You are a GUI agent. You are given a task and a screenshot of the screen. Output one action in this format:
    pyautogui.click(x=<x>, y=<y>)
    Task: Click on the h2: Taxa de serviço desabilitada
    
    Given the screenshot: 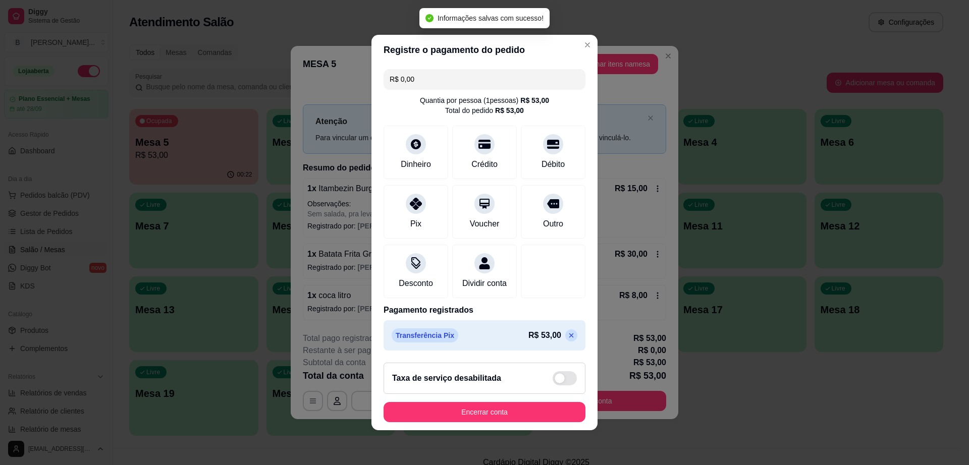 What is the action you would take?
    pyautogui.click(x=447, y=379)
    